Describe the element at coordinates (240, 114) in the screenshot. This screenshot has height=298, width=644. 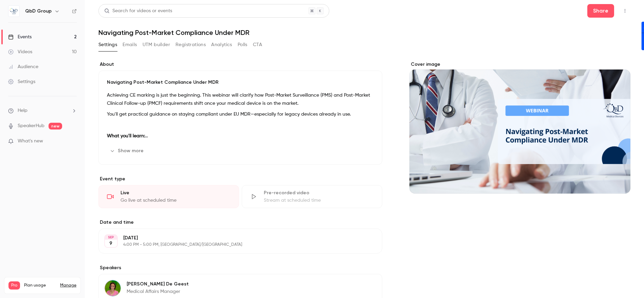
I see `p: You'll get practical guidance on staying compliant under EU MDR—especially for legacy devices alr...` at that location.